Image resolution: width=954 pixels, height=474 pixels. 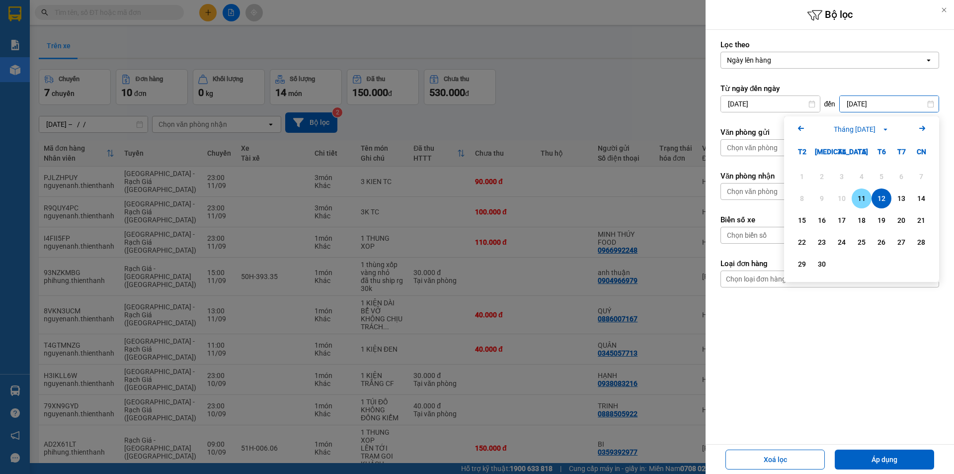 I want to click on svg: Arrow Right, so click(x=922, y=128).